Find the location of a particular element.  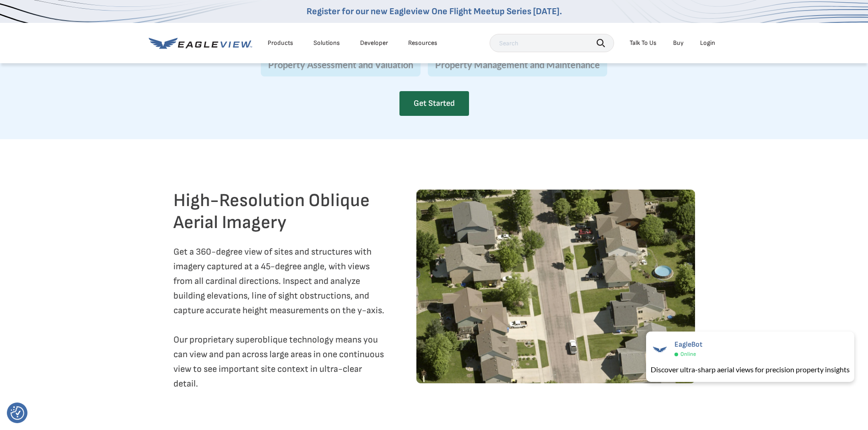

button: Property Assessment and Valuation is located at coordinates (340, 65).